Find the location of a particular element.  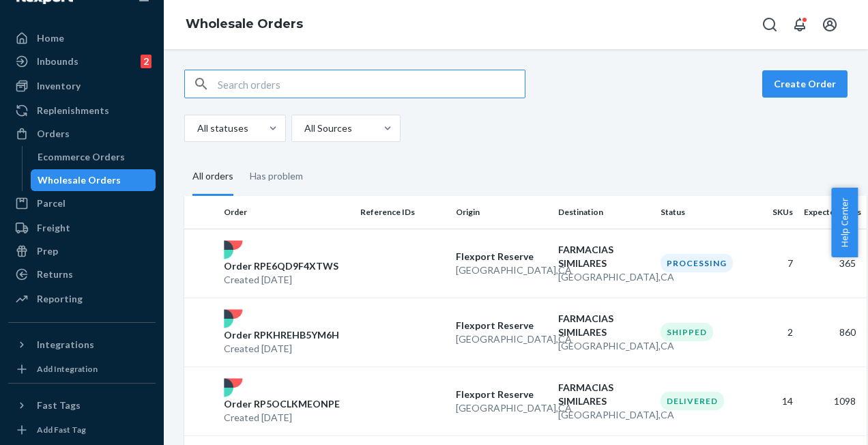

div: Home is located at coordinates (51, 38).